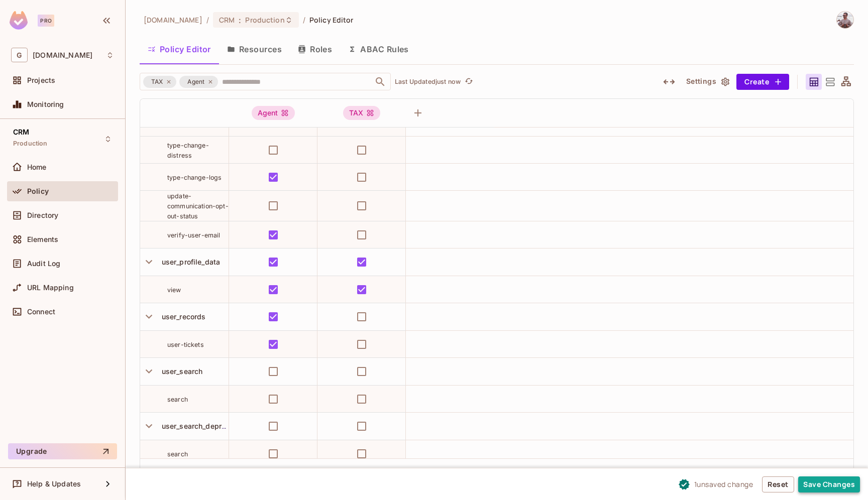 This screenshot has height=500, width=868. What do you see at coordinates (380, 82) in the screenshot?
I see `button: Open` at bounding box center [380, 82].